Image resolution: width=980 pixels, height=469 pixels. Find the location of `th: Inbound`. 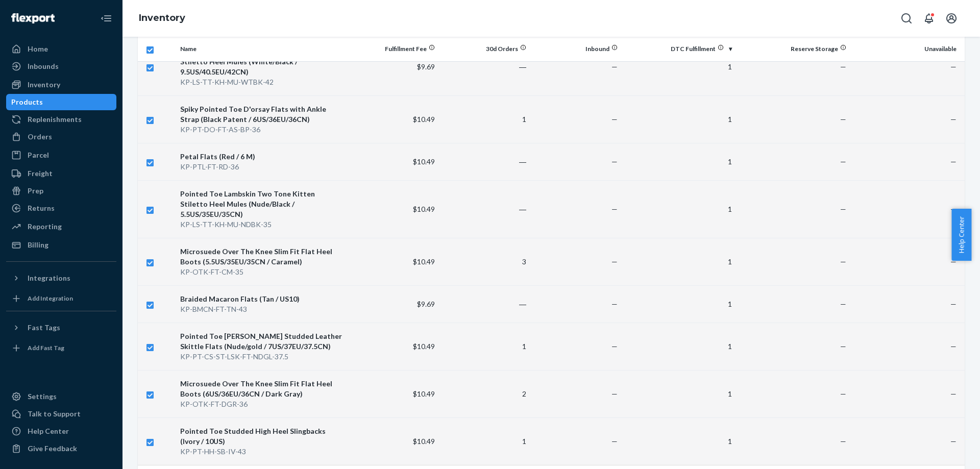

th: Inbound is located at coordinates (576, 49).